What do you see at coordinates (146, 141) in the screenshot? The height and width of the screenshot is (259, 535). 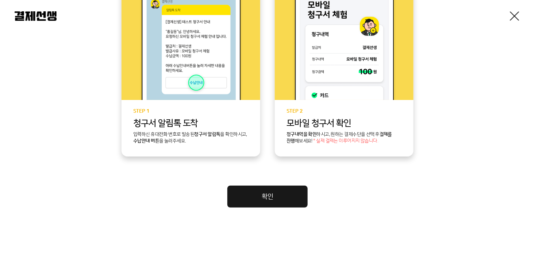 I see `b: 수납안내 버튼` at bounding box center [146, 141].